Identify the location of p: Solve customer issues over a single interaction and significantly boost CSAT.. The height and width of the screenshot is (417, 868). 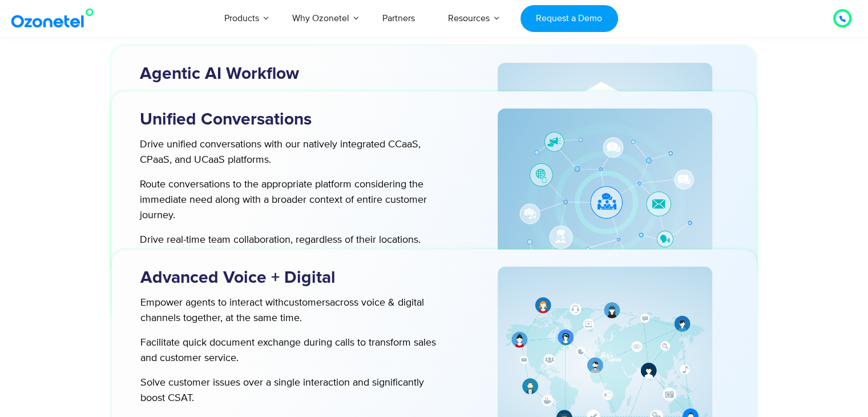
(289, 391).